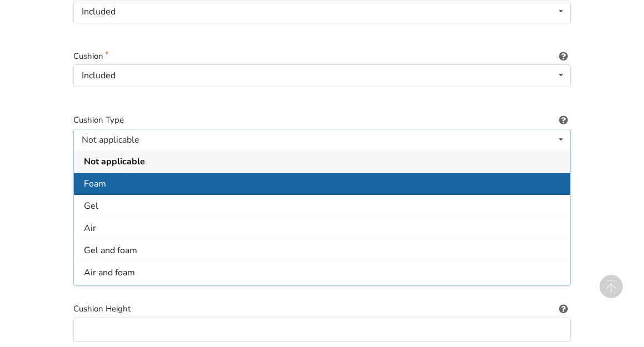  Describe the element at coordinates (111, 140) in the screenshot. I see `div: Not applicable` at that location.